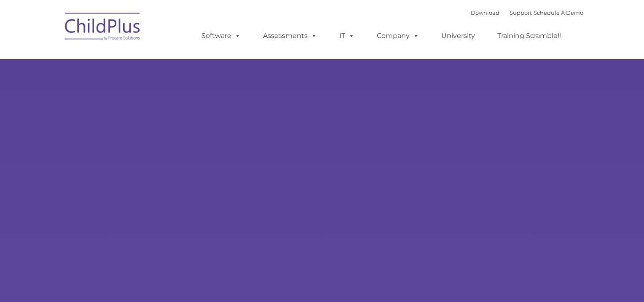  I want to click on a: Company, so click(398, 36).